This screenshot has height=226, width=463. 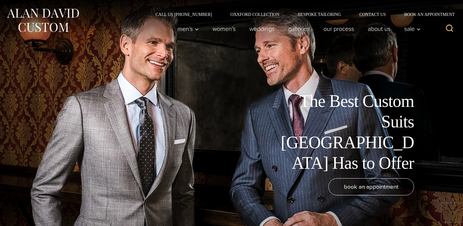 What do you see at coordinates (255, 14) in the screenshot?
I see `a: Oxxford Collection` at bounding box center [255, 14].